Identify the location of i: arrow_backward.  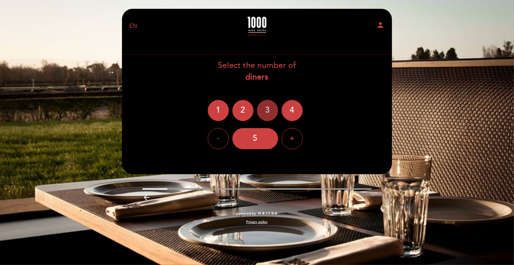
(147, 197).